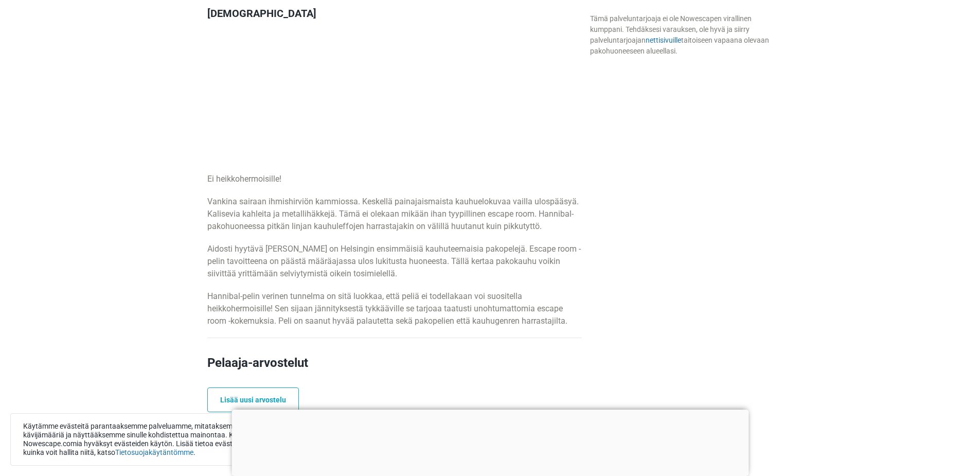 The width and height of the screenshot is (980, 476). Describe the element at coordinates (394, 214) in the screenshot. I see `p: Vankina sairaan ihmishirviön kammiossa. Keskellä painajaismaista kauhuelokuvaa vailla ulospääsyä....` at that location.